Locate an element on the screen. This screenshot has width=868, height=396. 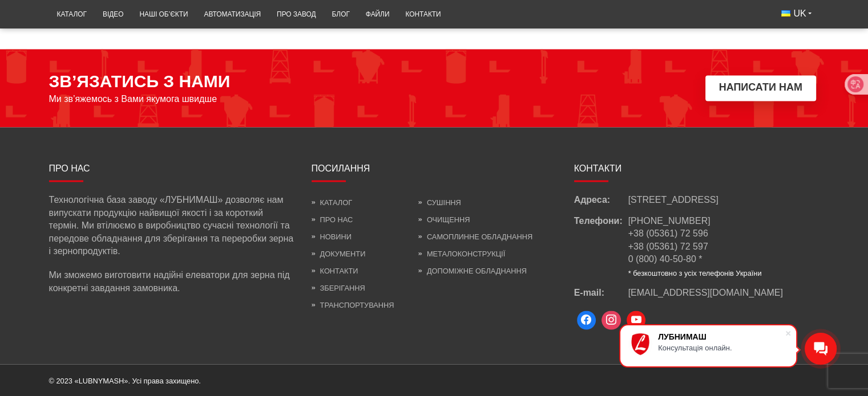
span: © 2023 «LUBNYMASH». Усі права захищено. is located at coordinates (125, 380).